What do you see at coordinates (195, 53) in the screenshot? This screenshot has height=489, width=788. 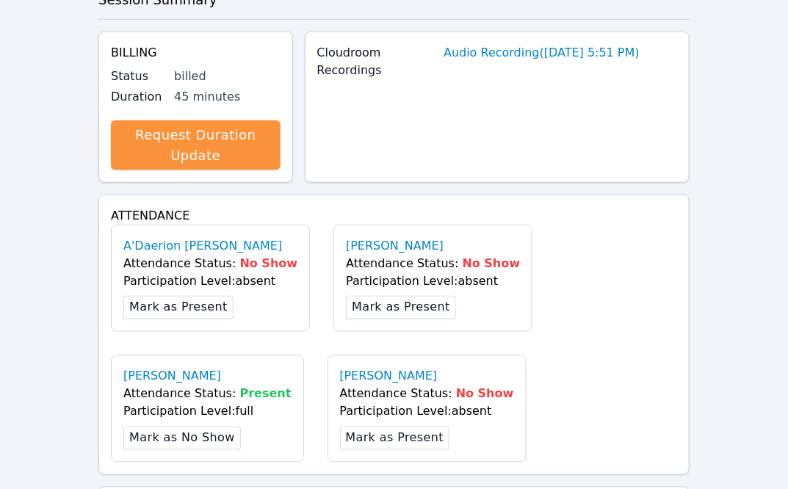 I see `h4: Billing` at bounding box center [195, 53].